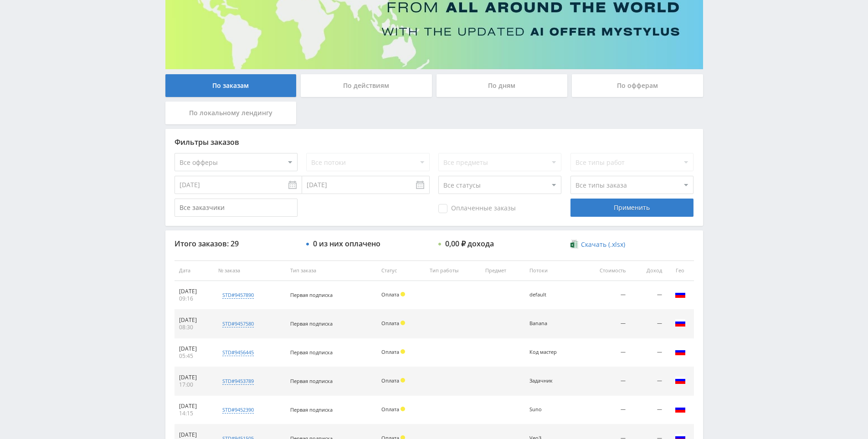 This screenshot has height=439, width=868. Describe the element at coordinates (194, 327) in the screenshot. I see `div: 08:30` at that location.